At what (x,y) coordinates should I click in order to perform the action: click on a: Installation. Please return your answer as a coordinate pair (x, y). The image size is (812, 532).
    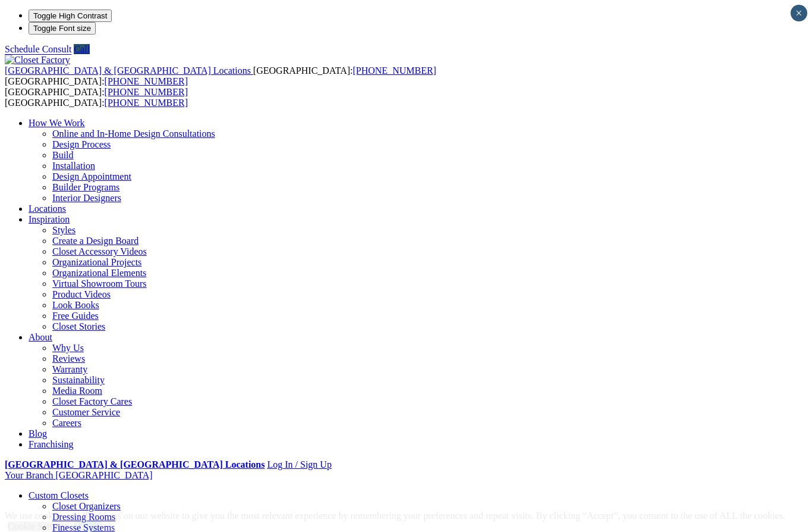
    Looking at the image, I should click on (74, 165).